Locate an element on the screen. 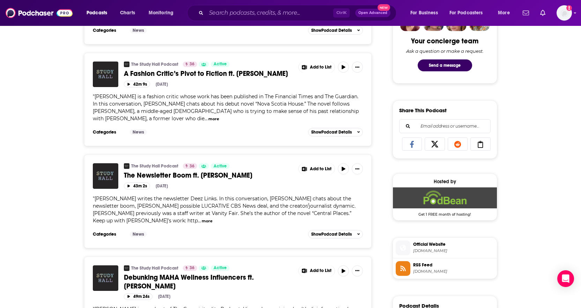  img: User Profile is located at coordinates (564, 13).